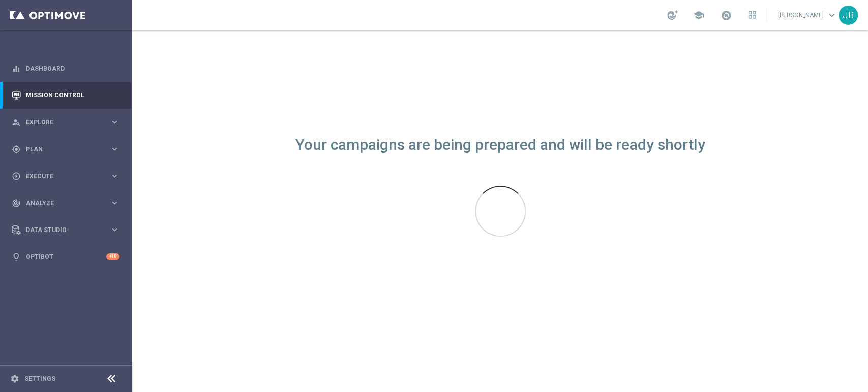  Describe the element at coordinates (66, 257) in the screenshot. I see `a: Optibot` at that location.